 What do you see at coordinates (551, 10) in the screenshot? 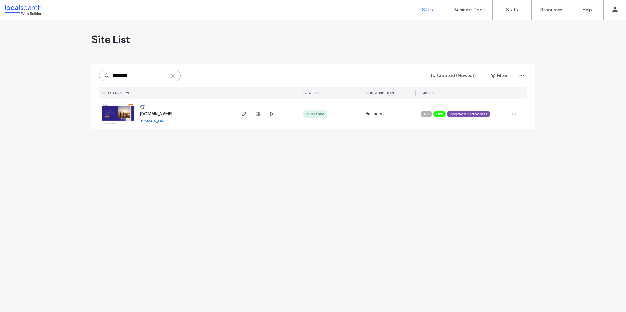
I see `label: Resources` at bounding box center [551, 10].